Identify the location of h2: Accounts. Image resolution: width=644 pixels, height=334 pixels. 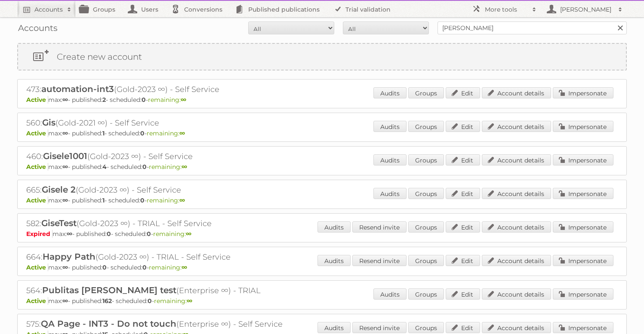
(49, 9).